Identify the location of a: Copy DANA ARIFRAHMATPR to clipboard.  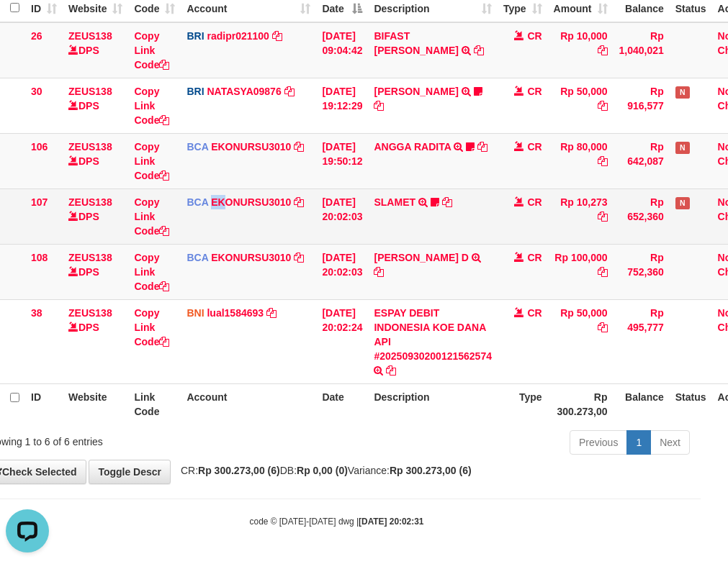
(379, 106).